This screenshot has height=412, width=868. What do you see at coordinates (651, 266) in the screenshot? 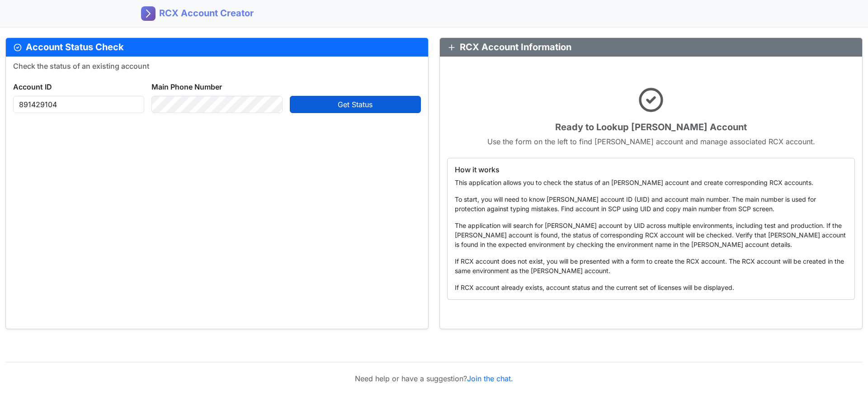
I see `p: If RCX account does not exist, you will be presented with a form to create the RCX account. The R...` at bounding box center [651, 266].